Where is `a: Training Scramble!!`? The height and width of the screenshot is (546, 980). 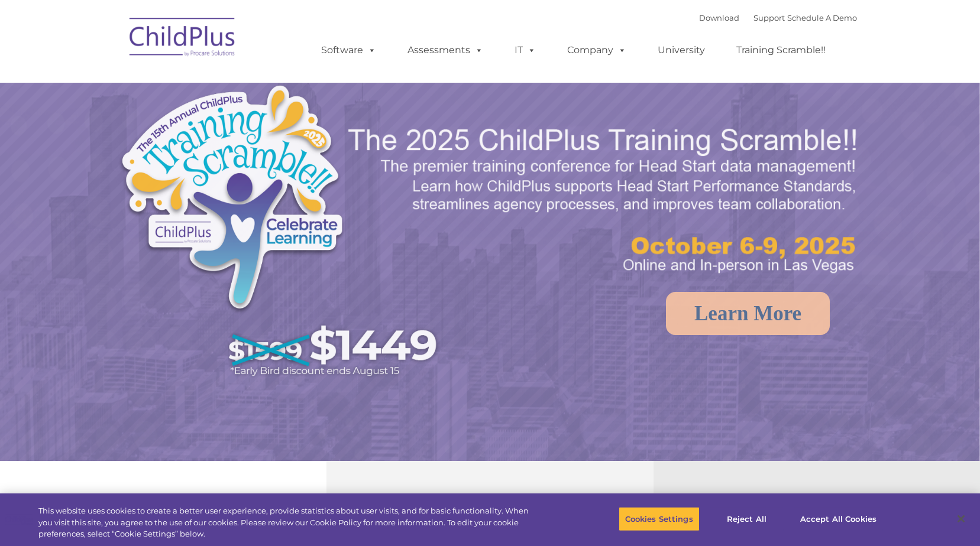 a: Training Scramble!! is located at coordinates (780, 50).